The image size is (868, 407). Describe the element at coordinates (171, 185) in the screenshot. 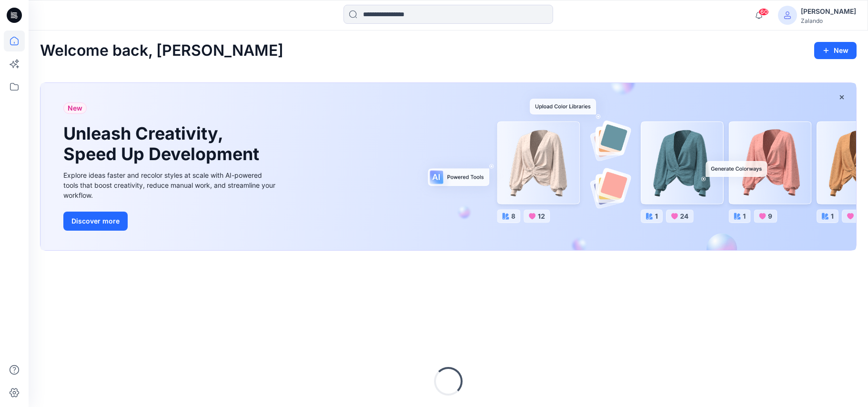

I see `div: Explore ideas faster and recolor styles at scale with AI-powered tools that boost creativity, red...` at that location.